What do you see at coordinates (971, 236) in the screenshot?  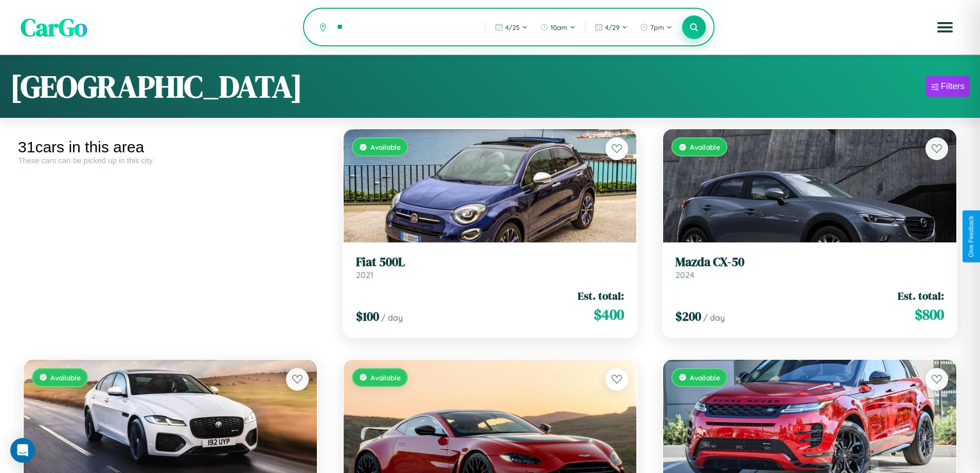 I see `div: Give Feedback` at bounding box center [971, 236].